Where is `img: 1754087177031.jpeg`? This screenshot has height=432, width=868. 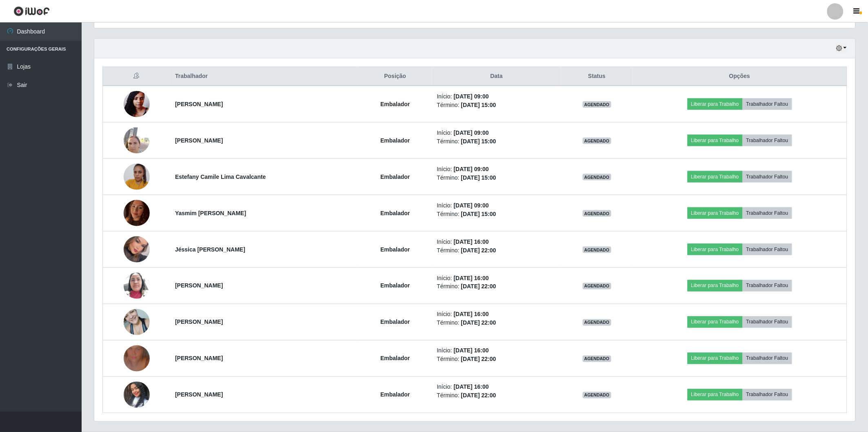 img: 1754087177031.jpeg is located at coordinates (137, 395).